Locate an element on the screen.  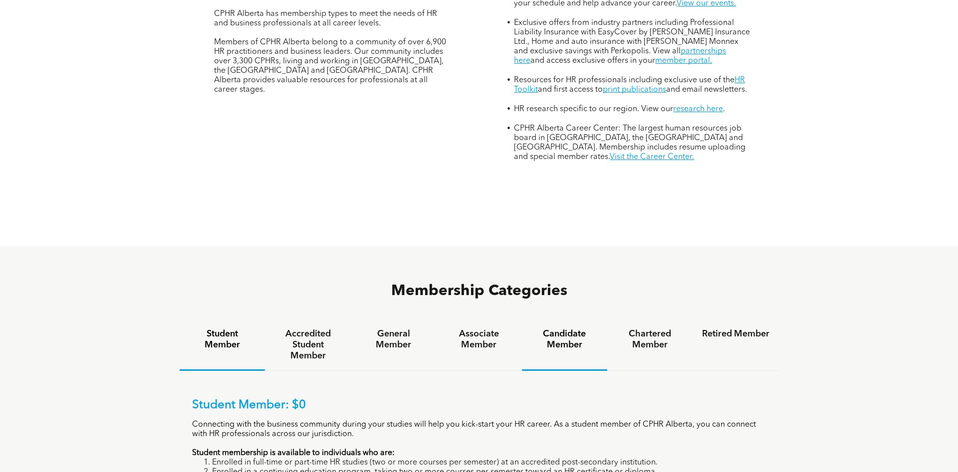
a: Visit the Career Center. is located at coordinates (651, 157).